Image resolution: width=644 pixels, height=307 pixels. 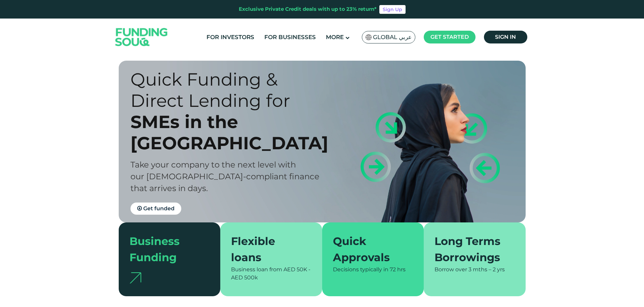 What do you see at coordinates (369, 37) in the screenshot?
I see `img: SA Flag` at bounding box center [369, 37].